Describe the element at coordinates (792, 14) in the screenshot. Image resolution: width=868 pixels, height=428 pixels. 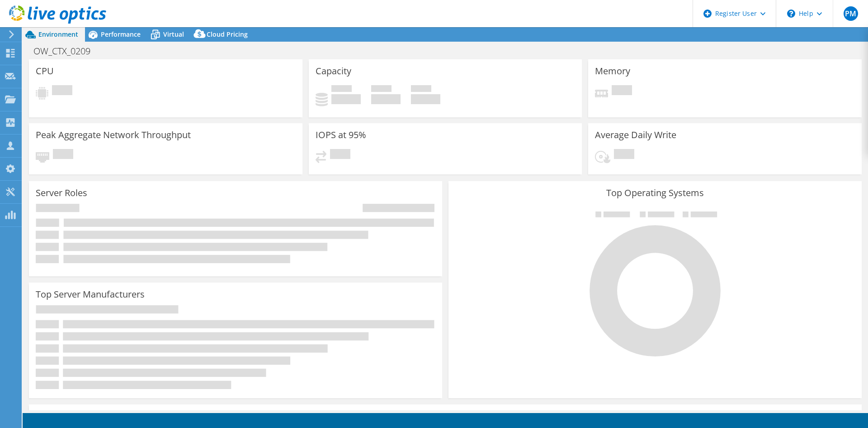
I see `svg: \n` at that location.